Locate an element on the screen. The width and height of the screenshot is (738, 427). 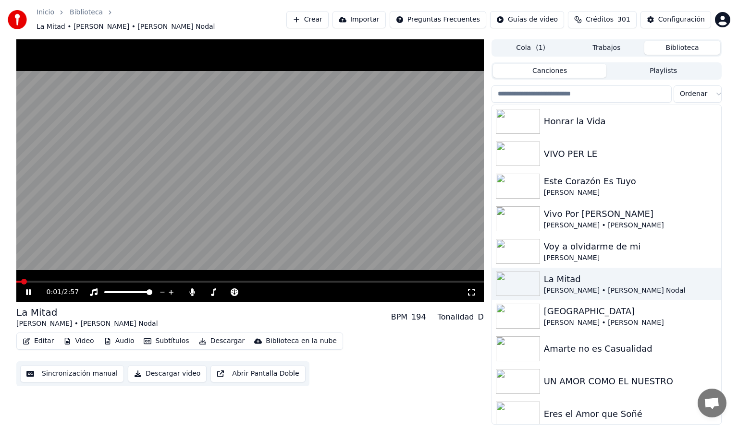
button: Audio is located at coordinates (119, 341).